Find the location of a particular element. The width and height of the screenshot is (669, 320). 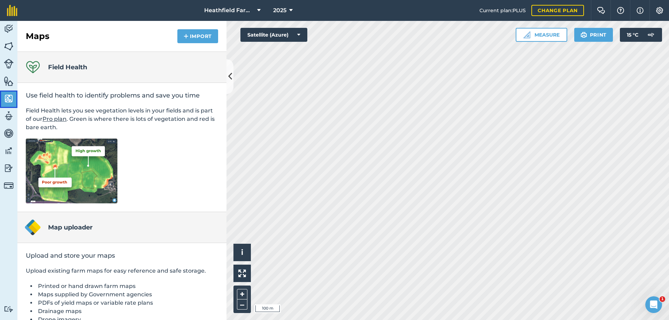

img: Two speech bubbles overlapping with the left bubble in the forefront is located at coordinates (601, 10).